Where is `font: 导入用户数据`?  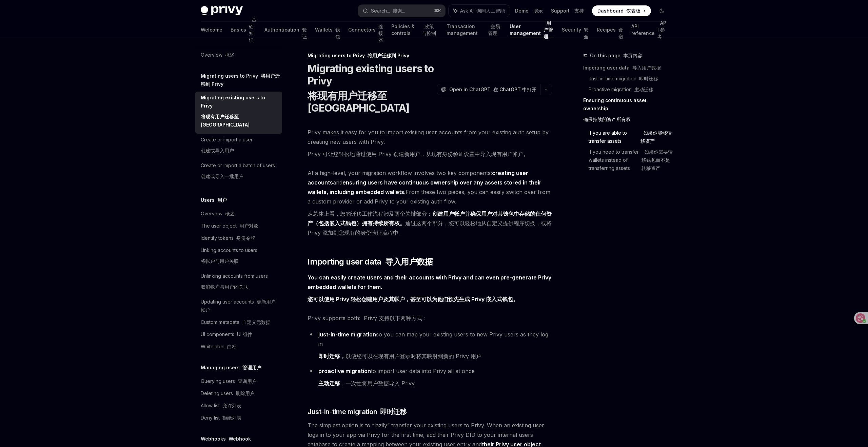 font: 导入用户数据 is located at coordinates (409, 261).